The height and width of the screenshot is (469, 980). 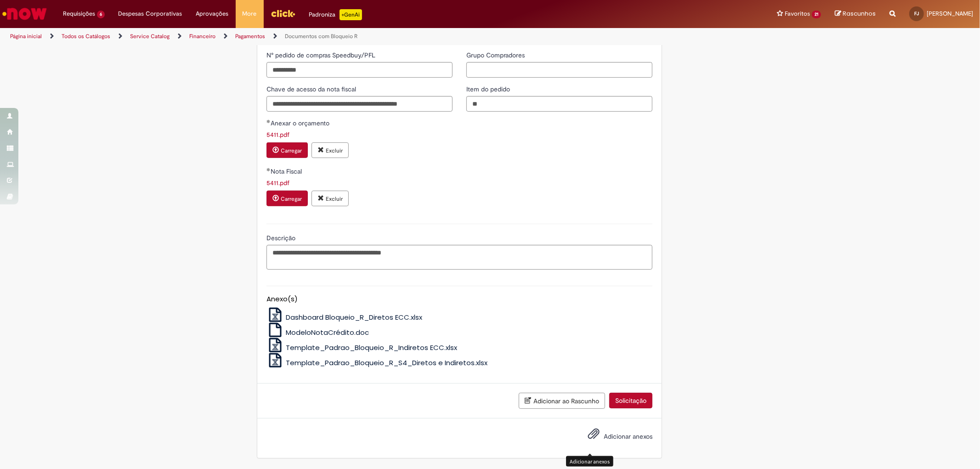 What do you see at coordinates (86, 36) in the screenshot?
I see `a: Todos os Catálogos` at bounding box center [86, 36].